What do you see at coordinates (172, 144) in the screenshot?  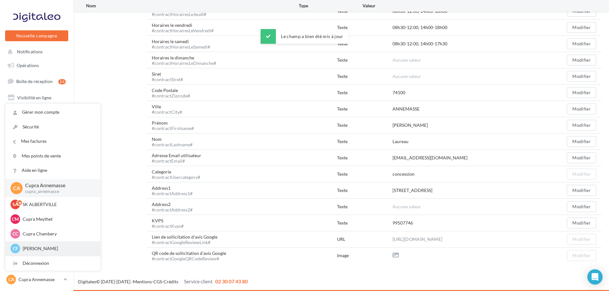 I see `div: #contractLastname#` at bounding box center [172, 144].